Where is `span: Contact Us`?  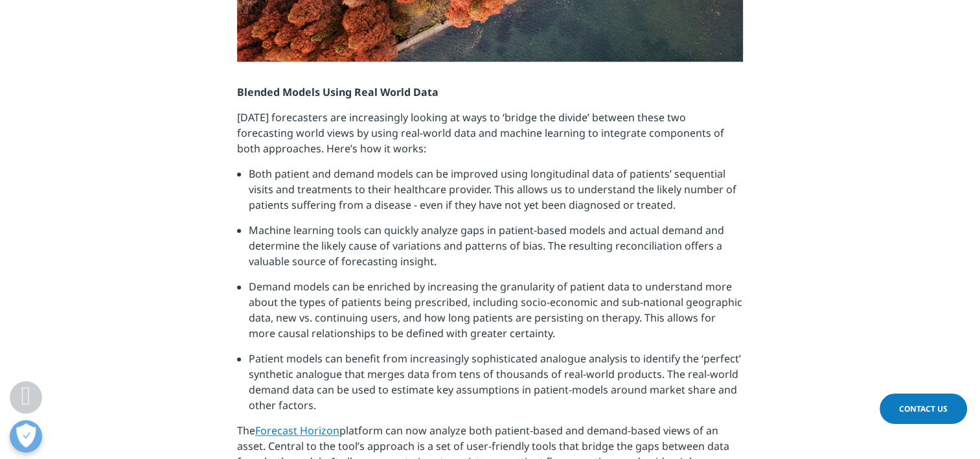
span: Contact Us is located at coordinates (923, 408).